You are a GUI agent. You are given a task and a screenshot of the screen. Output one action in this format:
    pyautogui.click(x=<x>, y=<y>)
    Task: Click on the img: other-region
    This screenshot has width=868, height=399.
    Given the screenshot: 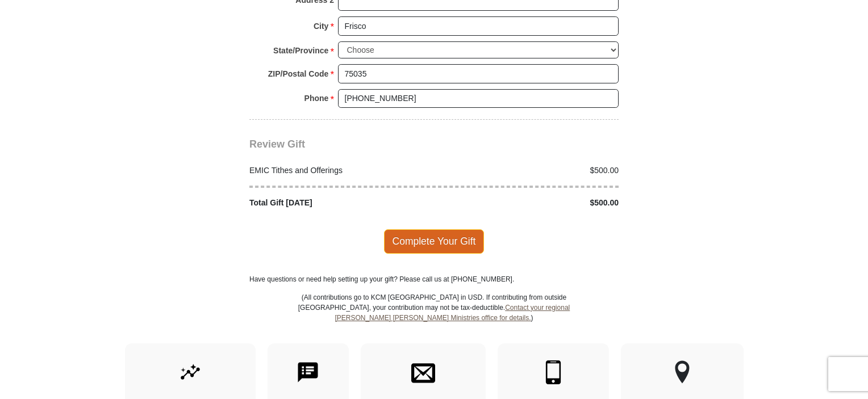 What is the action you would take?
    pyautogui.click(x=683, y=373)
    